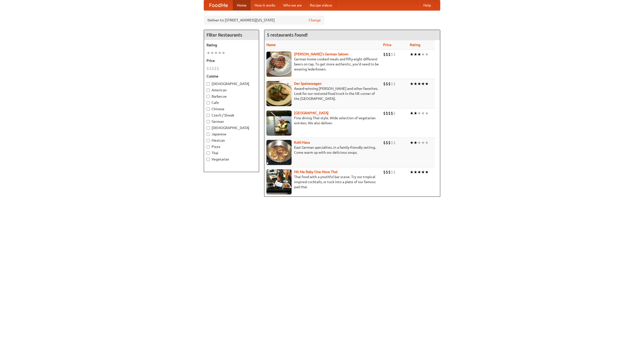  I want to click on h5: Rating, so click(231, 45).